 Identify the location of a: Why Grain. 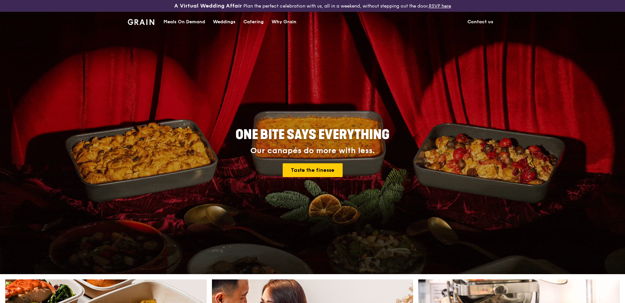
(284, 22).